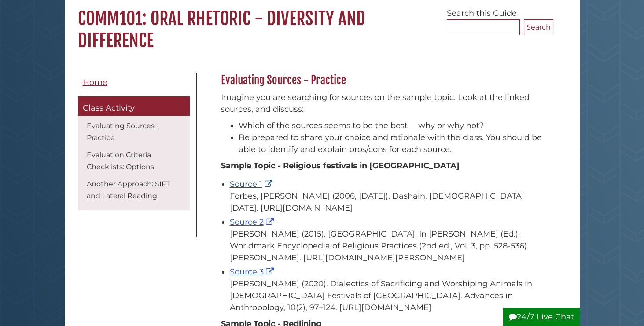  Describe the element at coordinates (128, 190) in the screenshot. I see `a: Another Approach: SIFT and Lateral Reading` at that location.